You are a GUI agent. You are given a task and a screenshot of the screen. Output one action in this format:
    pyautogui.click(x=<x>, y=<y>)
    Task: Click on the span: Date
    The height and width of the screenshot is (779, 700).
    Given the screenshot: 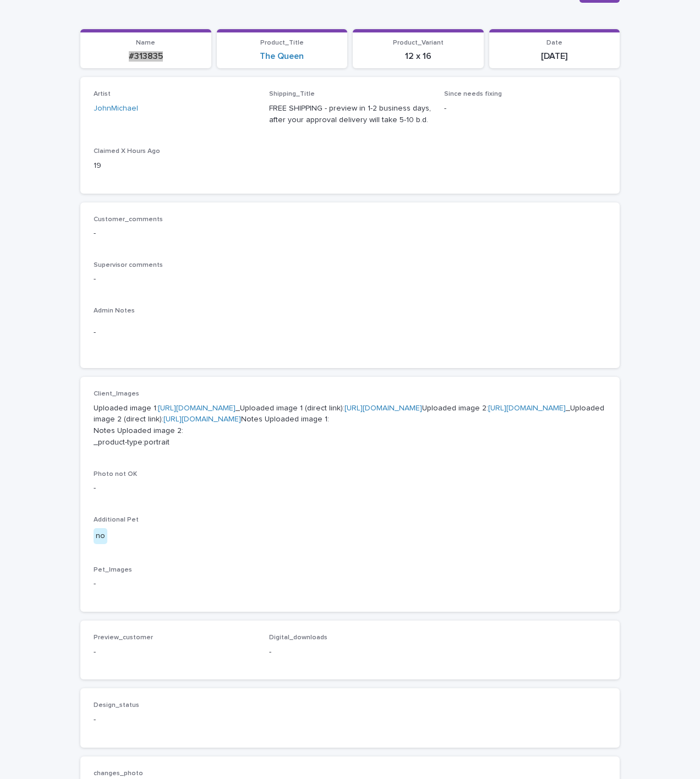 What is the action you would take?
    pyautogui.click(x=555, y=43)
    